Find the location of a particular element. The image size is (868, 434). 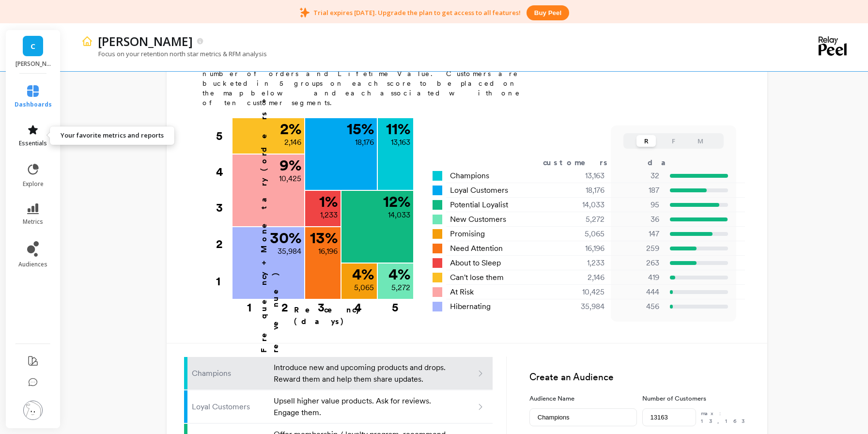

span: explore is located at coordinates (33, 184).